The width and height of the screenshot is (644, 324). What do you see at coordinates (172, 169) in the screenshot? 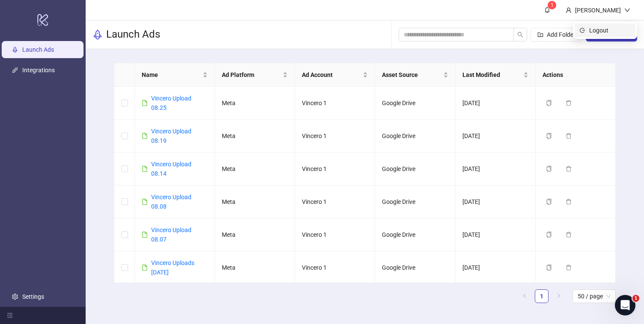
I see `a: Vincero Upload 08.14` at bounding box center [172, 169].